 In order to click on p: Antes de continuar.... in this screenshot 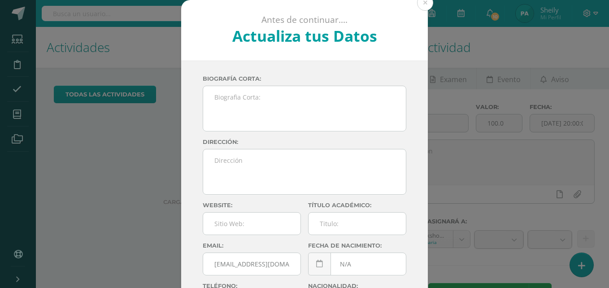, I will do `click(305, 20)`.